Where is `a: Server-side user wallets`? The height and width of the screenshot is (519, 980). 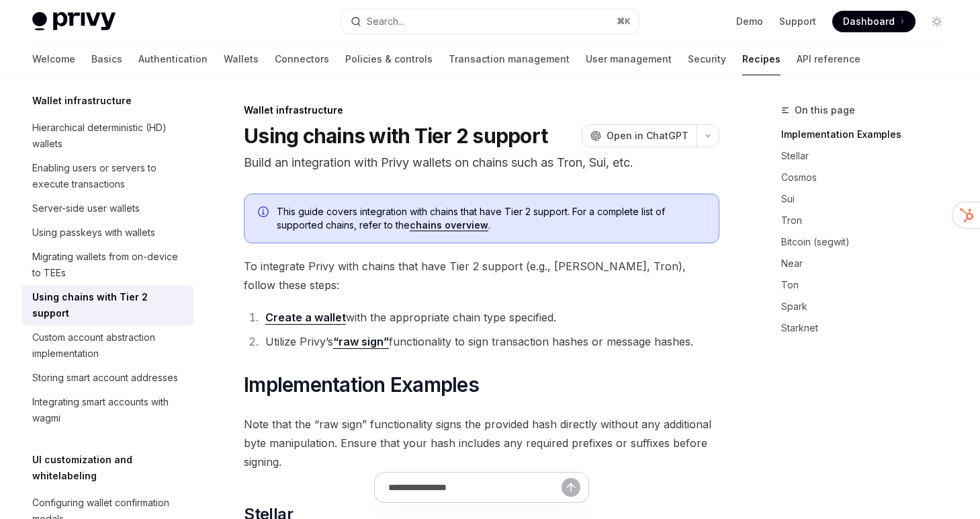
a: Server-side user wallets is located at coordinates (108, 208).